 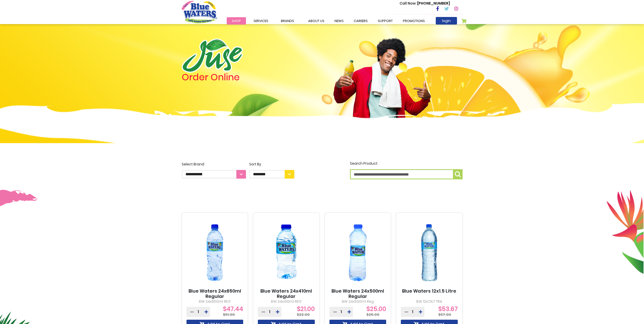 What do you see at coordinates (385, 21) in the screenshot?
I see `a: support` at bounding box center [385, 21].